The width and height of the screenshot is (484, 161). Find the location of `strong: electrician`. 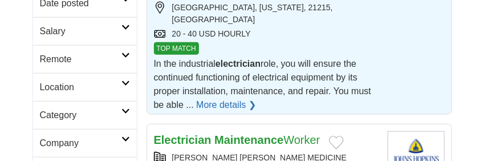

strong: electrician is located at coordinates (238, 63).